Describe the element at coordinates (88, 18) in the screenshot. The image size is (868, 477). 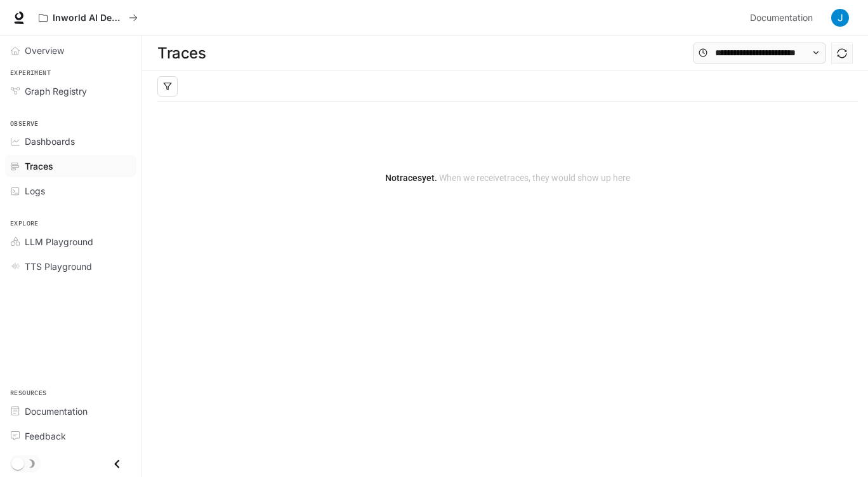
I see `p: Inworld AI Demos` at that location.